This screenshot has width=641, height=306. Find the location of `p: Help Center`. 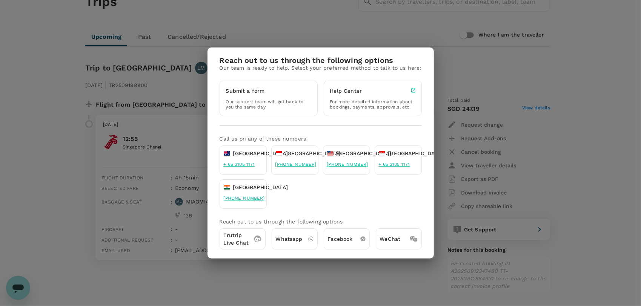

p: Help Center is located at coordinates (346, 91).